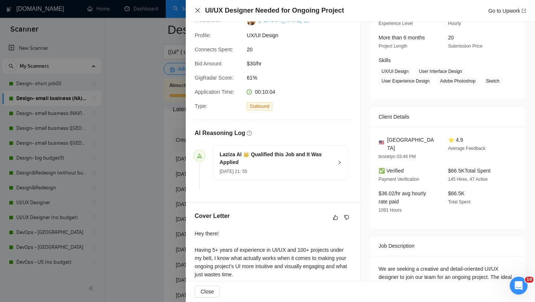  Describe the element at coordinates (468, 179) in the screenshot. I see `span: 145 Hires, 47 Active` at that location.